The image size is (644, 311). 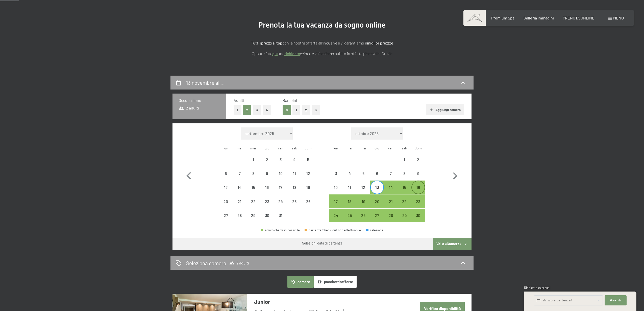 I want to click on div: Sat Oct 04 2025, so click(x=295, y=160).